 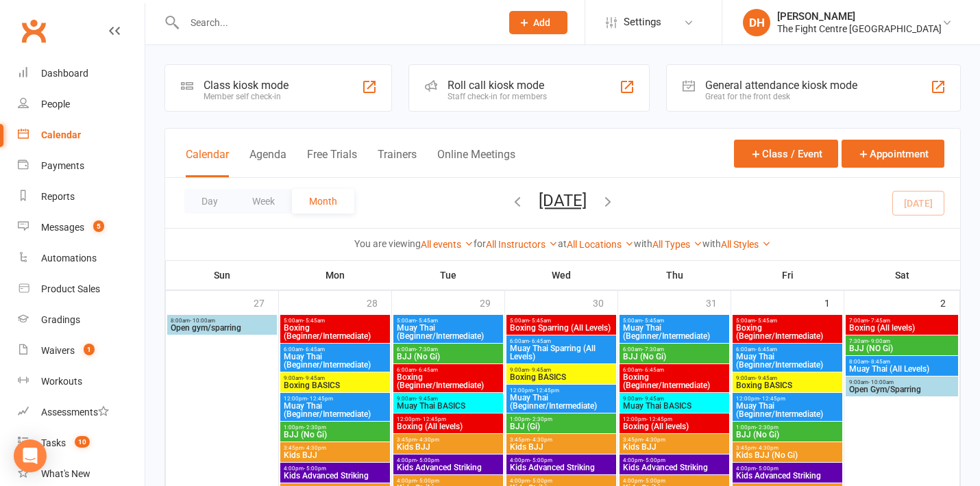 What do you see at coordinates (62, 166) in the screenshot?
I see `div: Payments` at bounding box center [62, 166].